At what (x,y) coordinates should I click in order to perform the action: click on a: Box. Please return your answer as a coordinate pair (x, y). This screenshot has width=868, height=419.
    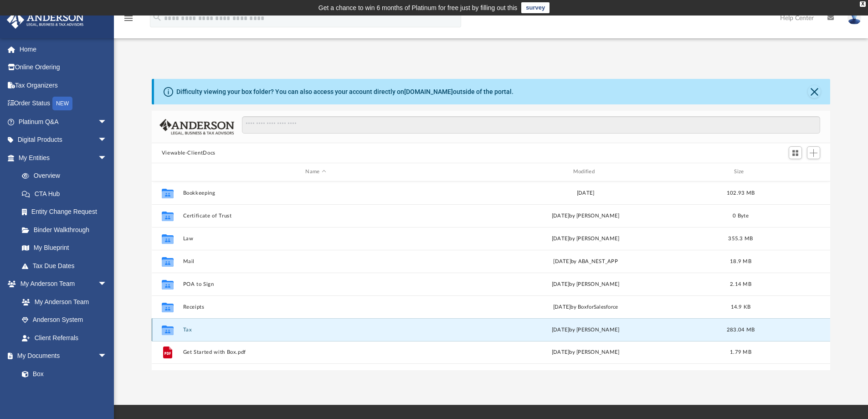
    Looking at the image, I should click on (62, 374).